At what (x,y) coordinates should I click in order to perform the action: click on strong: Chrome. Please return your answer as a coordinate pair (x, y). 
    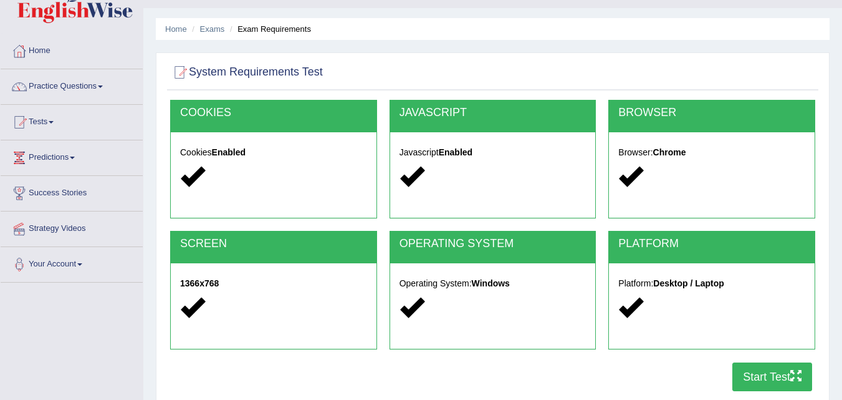
    Looking at the image, I should click on (669, 152).